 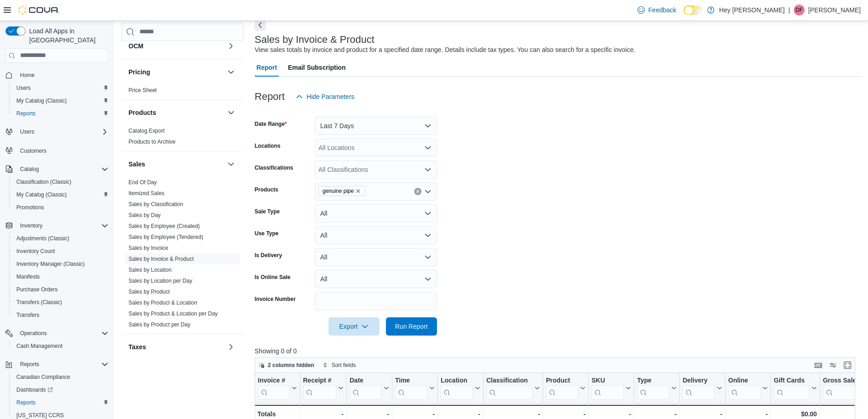 I want to click on div: Dawna Fuller, so click(x=799, y=10).